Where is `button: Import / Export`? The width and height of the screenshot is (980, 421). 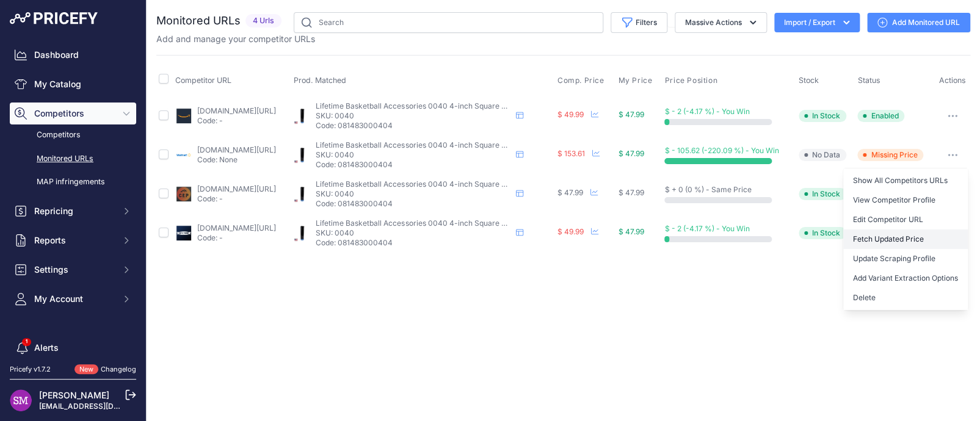 button: Import / Export is located at coordinates (817, 23).